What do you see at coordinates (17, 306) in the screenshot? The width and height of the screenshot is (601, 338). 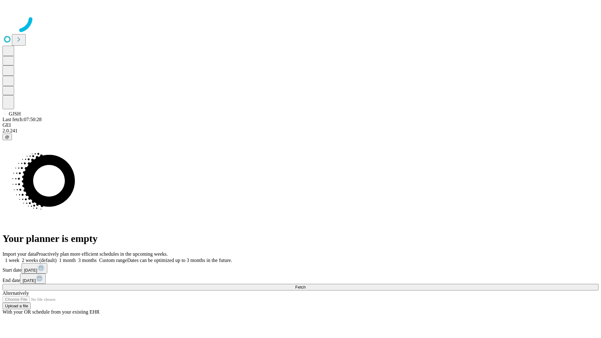 I see `button: Upload a file` at bounding box center [17, 306].